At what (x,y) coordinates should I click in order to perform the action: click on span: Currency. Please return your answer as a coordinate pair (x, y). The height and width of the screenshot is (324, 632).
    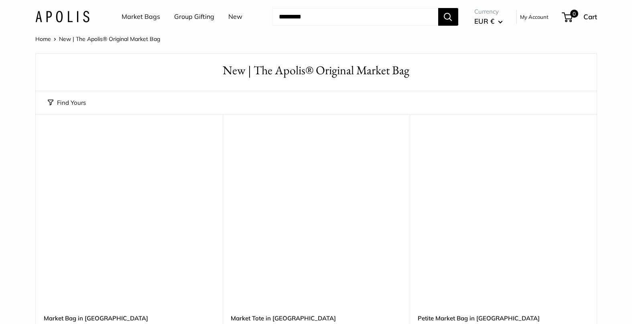
    Looking at the image, I should click on (488, 12).